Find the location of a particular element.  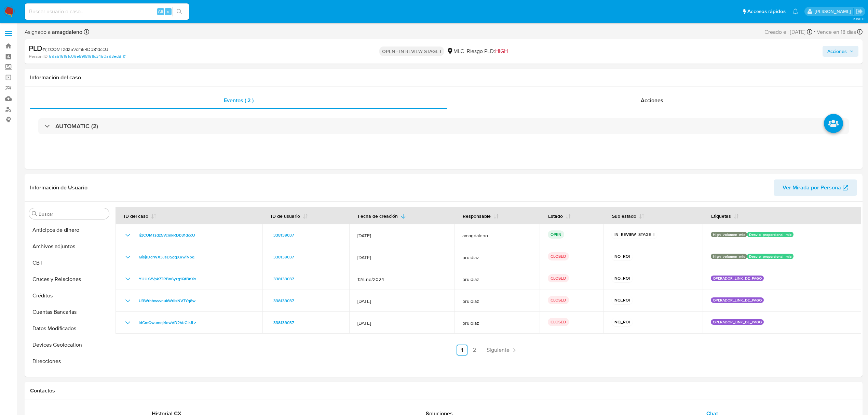

button: CBT is located at coordinates (69, 263).